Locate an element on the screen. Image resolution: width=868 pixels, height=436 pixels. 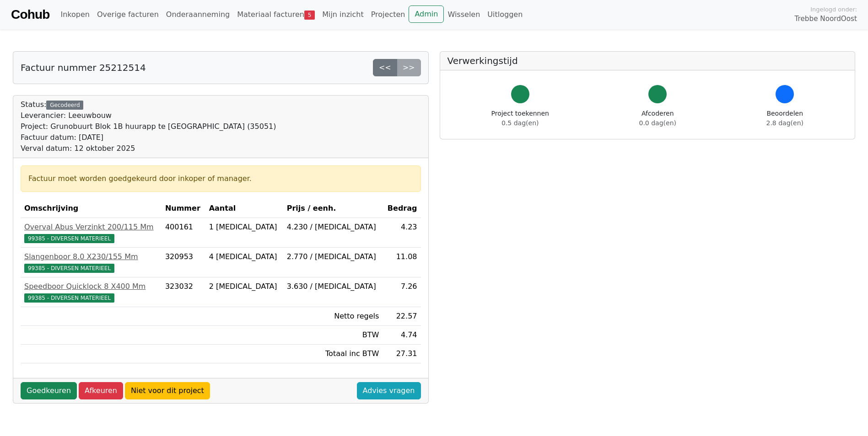
th: Nummer is located at coordinates (183, 208).